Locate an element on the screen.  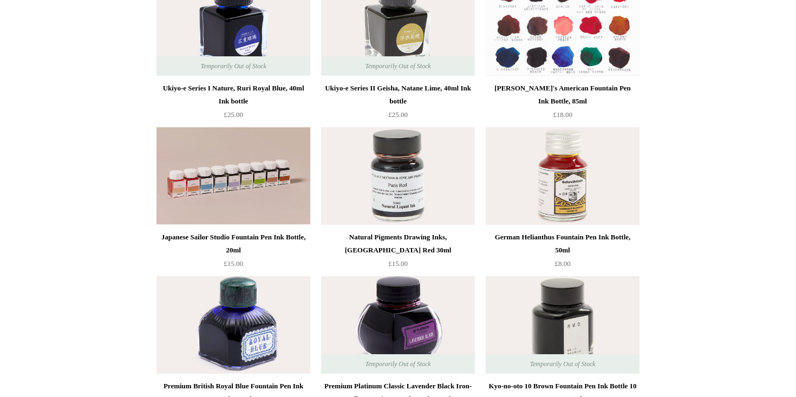
a: Natural Pigments Drawing Inks, Paris Red 30ml Natural Pigments Drawing Inks, Paris Red 30ml is located at coordinates (398, 176).